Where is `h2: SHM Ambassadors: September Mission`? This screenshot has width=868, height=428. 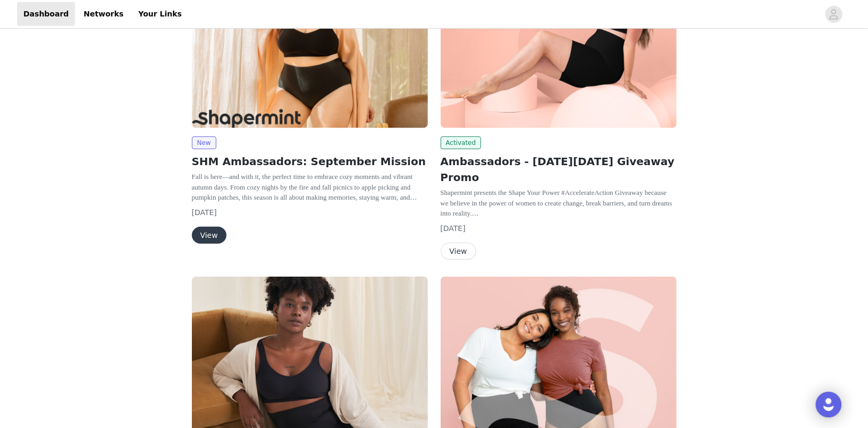 h2: SHM Ambassadors: September Mission is located at coordinates (310, 162).